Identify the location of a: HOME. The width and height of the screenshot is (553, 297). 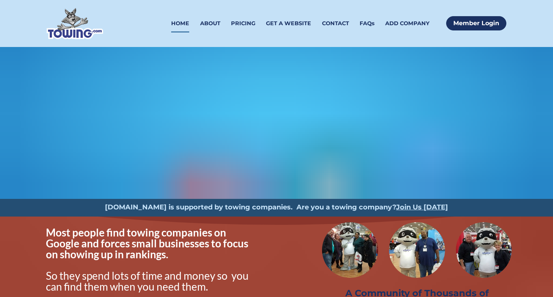
(180, 23).